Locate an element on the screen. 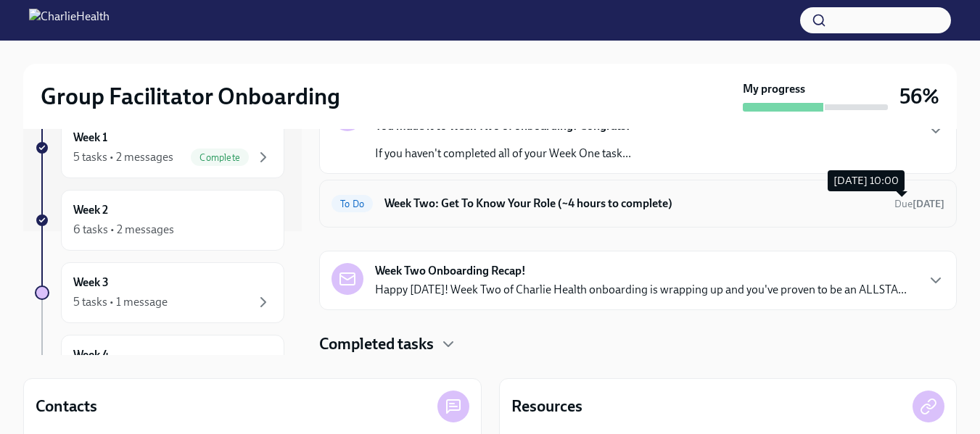  h6: Week 3 is located at coordinates (91, 283).